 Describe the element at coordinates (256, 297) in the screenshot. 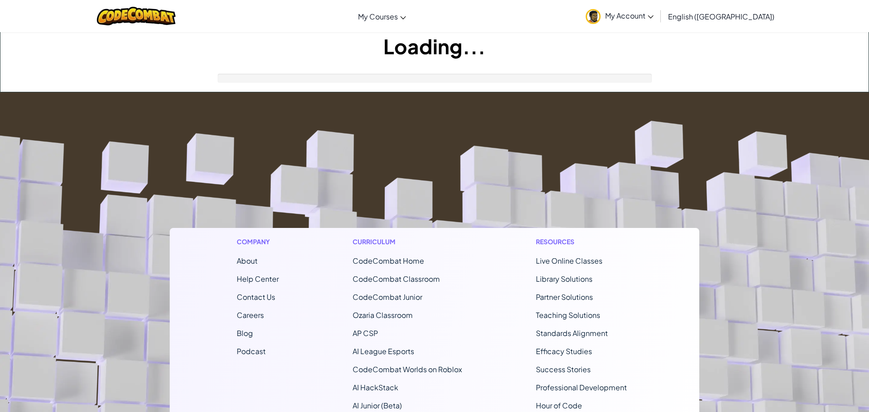

I see `span: Contact Us` at that location.